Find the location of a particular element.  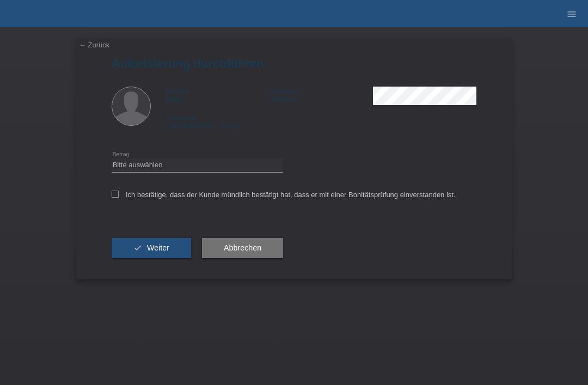

span: Weiter is located at coordinates (158, 248).